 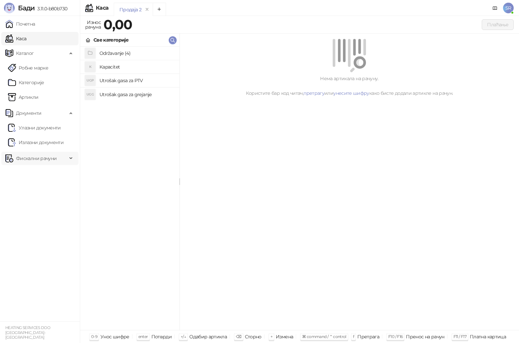 I want to click on div: UGP, so click(x=90, y=81).